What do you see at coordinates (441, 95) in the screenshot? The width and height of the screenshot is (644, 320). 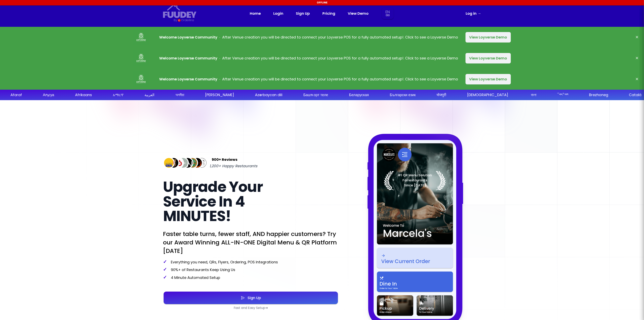 I see `div: भोजपुरी` at bounding box center [441, 95].